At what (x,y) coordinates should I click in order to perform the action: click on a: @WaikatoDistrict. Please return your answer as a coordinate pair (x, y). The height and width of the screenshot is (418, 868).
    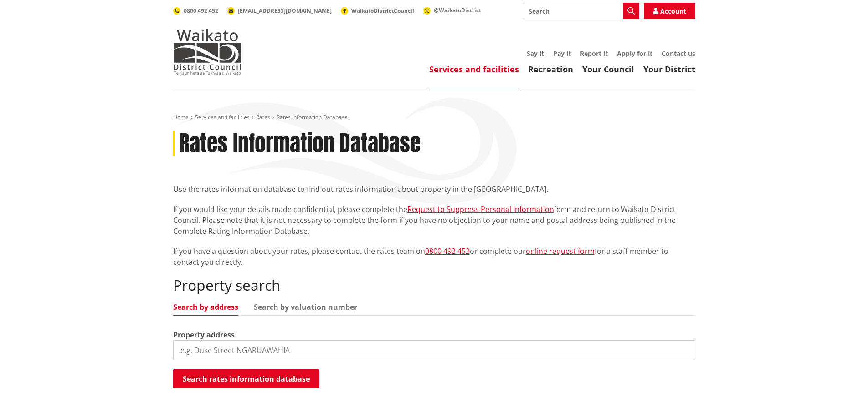
    Looking at the image, I should click on (452, 10).